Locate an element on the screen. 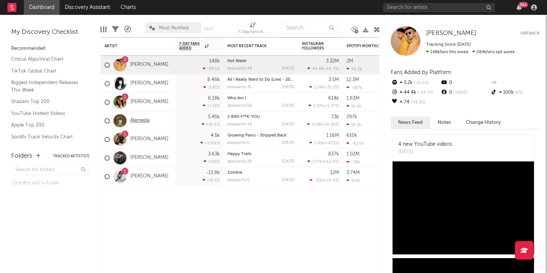 Image resolution: width=547 pixels, height=273 pixels. a: Spotify Track Velocity Chart is located at coordinates (46, 137).